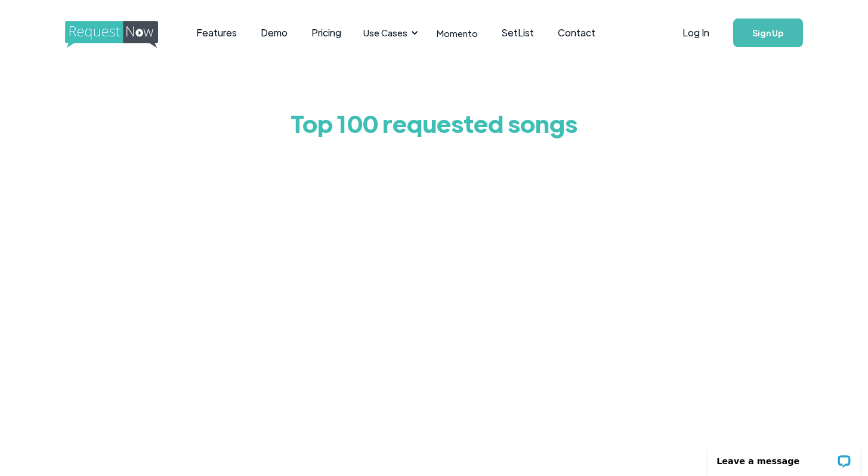 The image size is (868, 476). Describe the element at coordinates (76, 22) in the screenshot. I see `p: Leave a message` at that location.